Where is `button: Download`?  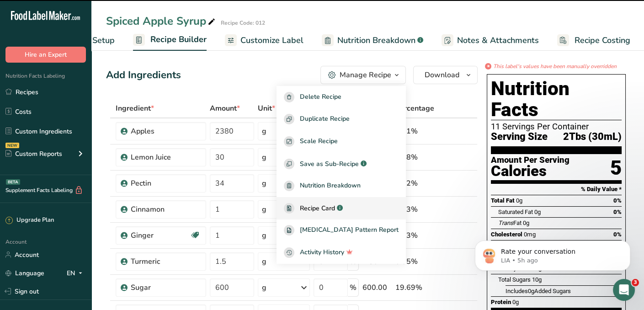
button: Download is located at coordinates (446, 75).